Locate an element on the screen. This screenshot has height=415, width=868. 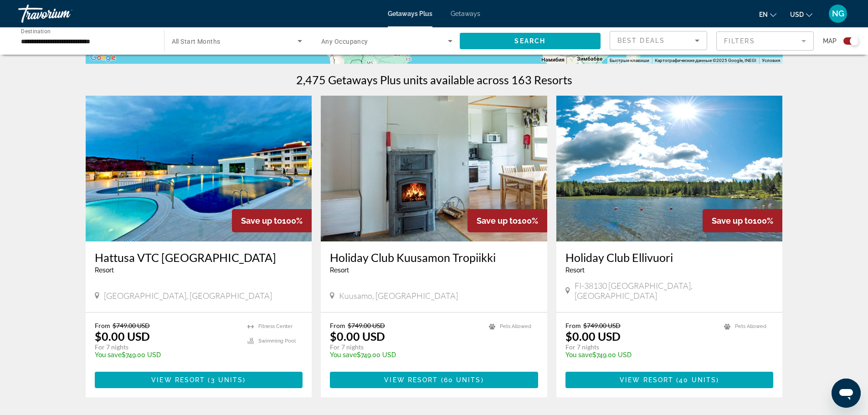
a: Открыть эту область в Google Картах (в новом окне) is located at coordinates (103, 58).